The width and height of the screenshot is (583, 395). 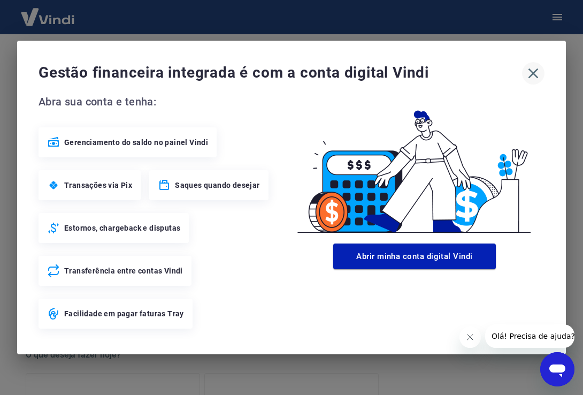 What do you see at coordinates (122, 228) in the screenshot?
I see `span: Estornos, chargeback e disputas` at bounding box center [122, 228].